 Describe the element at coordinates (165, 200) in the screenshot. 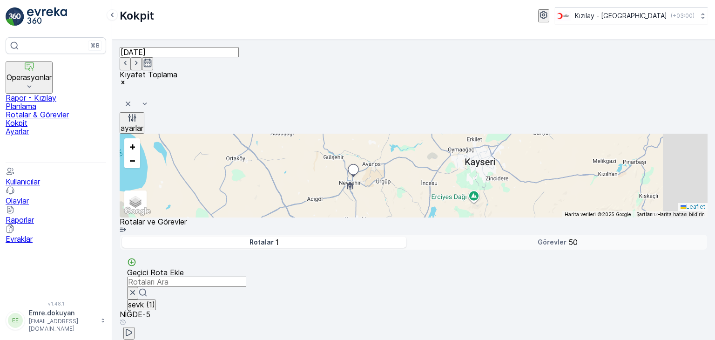

I see `input: Görevleri veya konumu arayın` at that location.